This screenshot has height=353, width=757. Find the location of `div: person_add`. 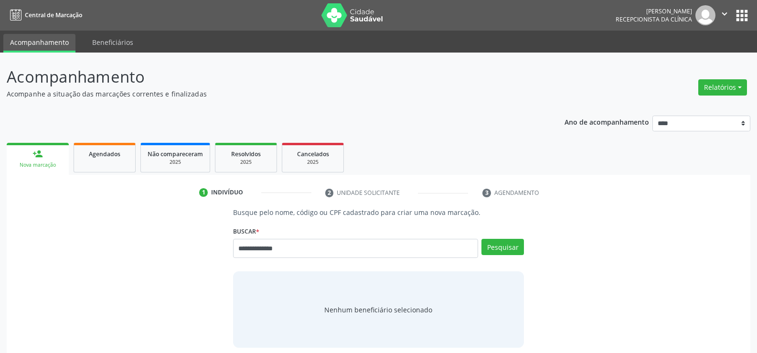

div: person_add is located at coordinates (38, 154).